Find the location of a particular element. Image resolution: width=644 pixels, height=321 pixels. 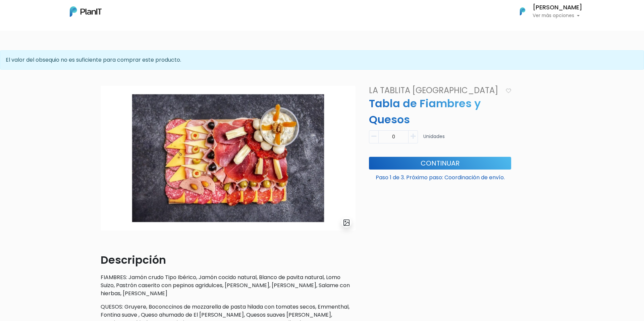

p: Descripción is located at coordinates (228, 260).